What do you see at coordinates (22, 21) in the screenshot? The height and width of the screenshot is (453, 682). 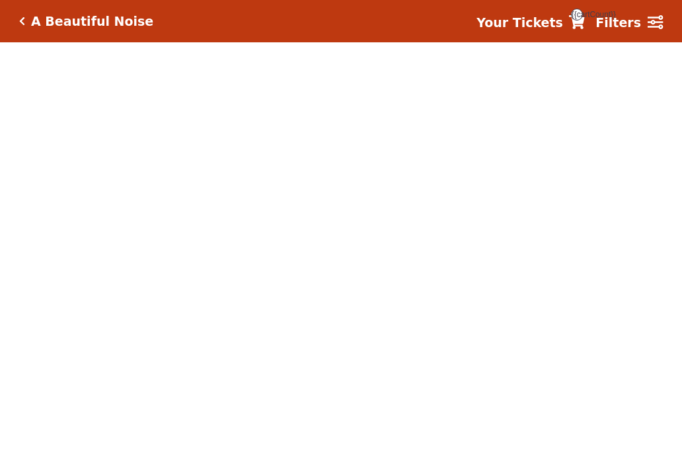 I see `a: Click here to go back to filters` at bounding box center [22, 21].